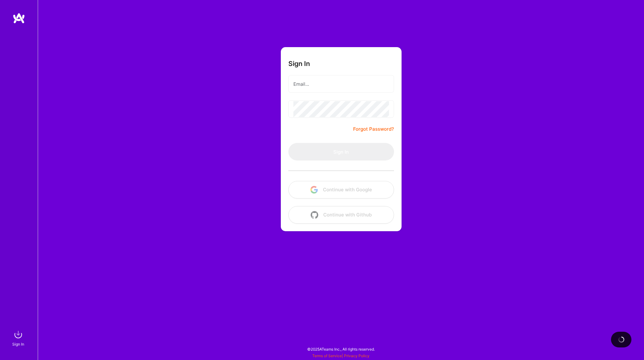 The width and height of the screenshot is (644, 360). Describe the element at coordinates (341, 349) in the screenshot. I see `div: © 2025 ATeams Inc., All rights reserved.` at that location.